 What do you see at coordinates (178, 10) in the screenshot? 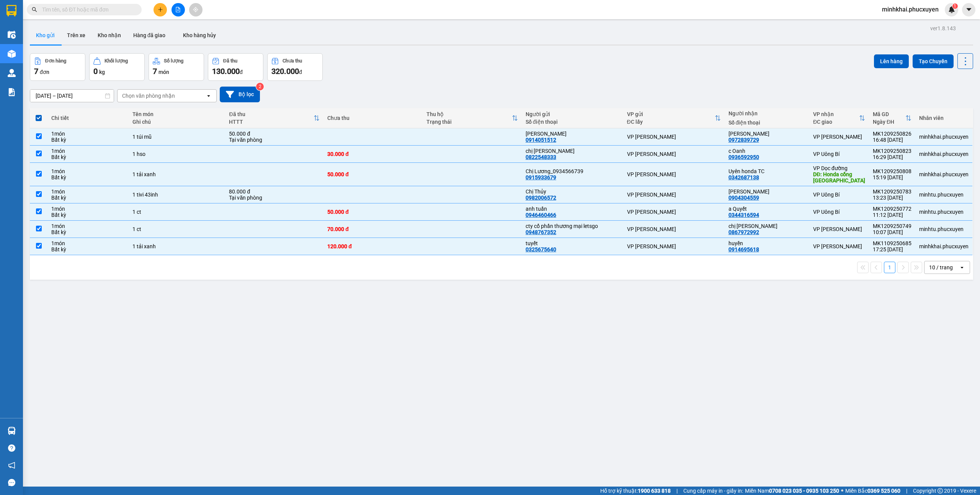
I see `button: file-add` at bounding box center [178, 10].